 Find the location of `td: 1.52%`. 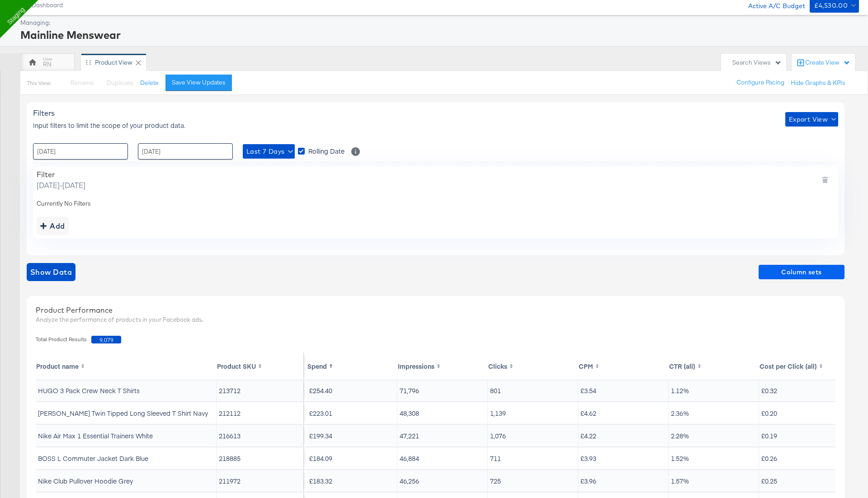

td: 1.52% is located at coordinates (714, 458).